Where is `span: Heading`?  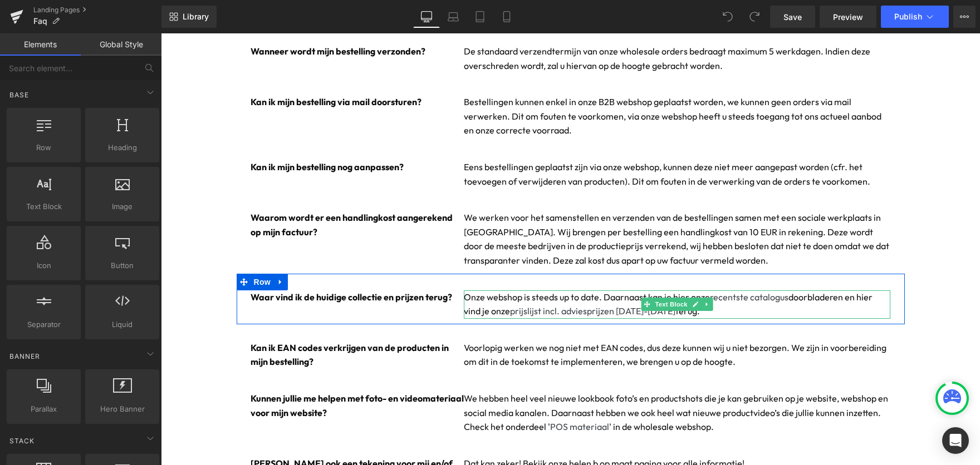 span: Heading is located at coordinates (122, 148).